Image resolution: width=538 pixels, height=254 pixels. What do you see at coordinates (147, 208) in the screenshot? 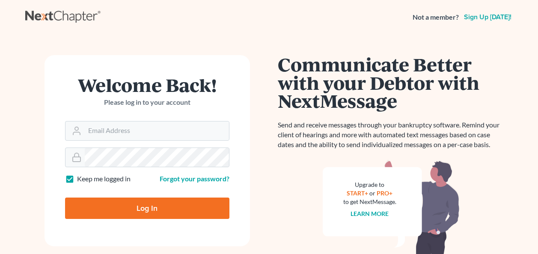
I see `input: Log In` at bounding box center [147, 208].